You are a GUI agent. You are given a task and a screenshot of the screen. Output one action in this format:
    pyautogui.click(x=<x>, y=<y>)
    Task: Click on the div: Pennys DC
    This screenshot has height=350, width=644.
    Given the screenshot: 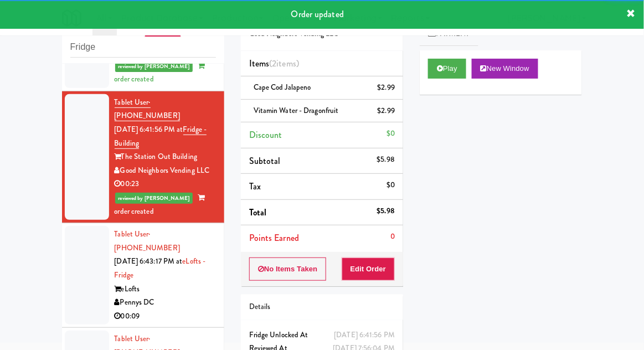 What is the action you would take?
    pyautogui.click(x=165, y=302)
    